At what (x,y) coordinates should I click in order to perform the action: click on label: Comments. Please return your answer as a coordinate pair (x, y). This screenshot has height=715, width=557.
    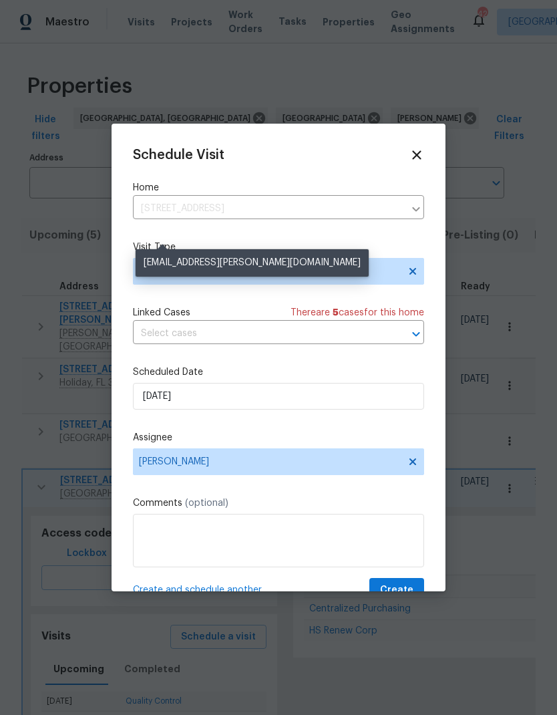
    Looking at the image, I should click on (279, 503).